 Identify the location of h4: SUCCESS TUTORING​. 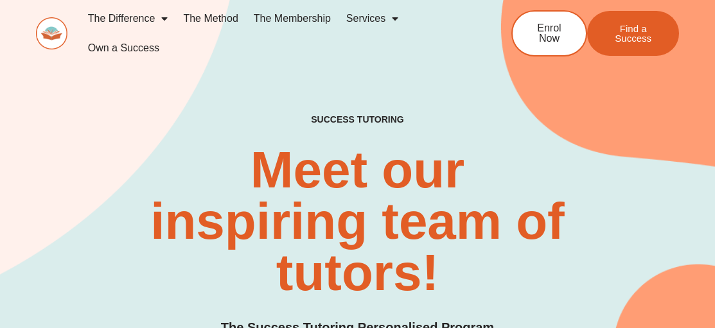
(357, 120).